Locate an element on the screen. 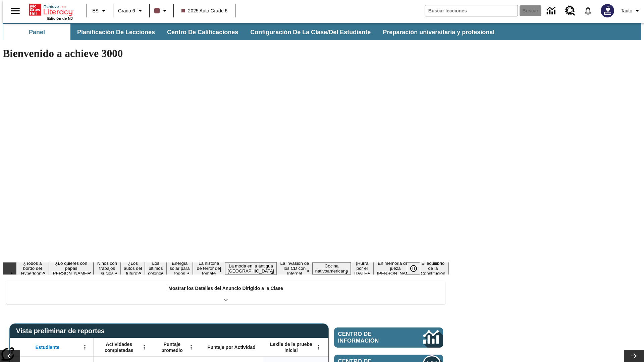 This screenshot has height=362, width=644. span: 2025 Auto Grade 6 is located at coordinates (205, 11).